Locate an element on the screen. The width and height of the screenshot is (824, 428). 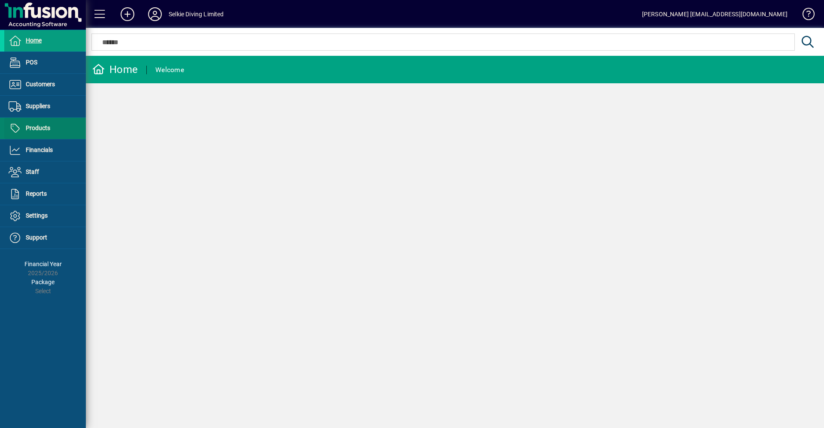
div: Welcome is located at coordinates (169, 70).